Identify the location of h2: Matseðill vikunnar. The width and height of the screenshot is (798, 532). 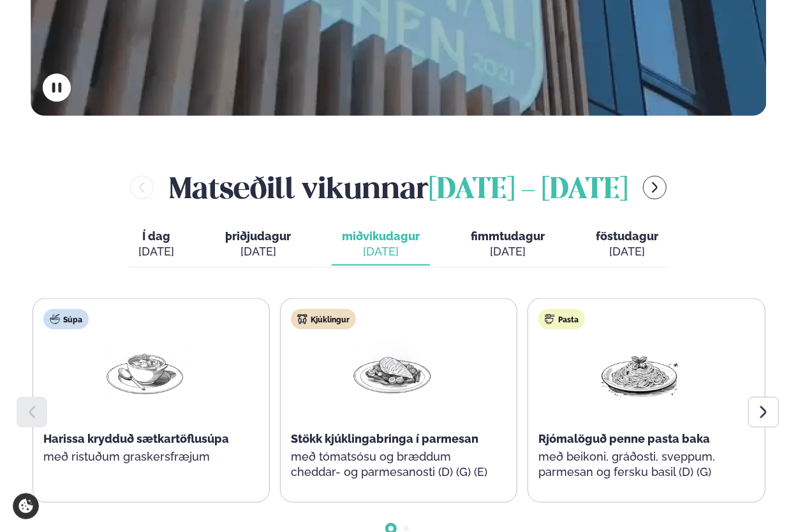
(398, 187).